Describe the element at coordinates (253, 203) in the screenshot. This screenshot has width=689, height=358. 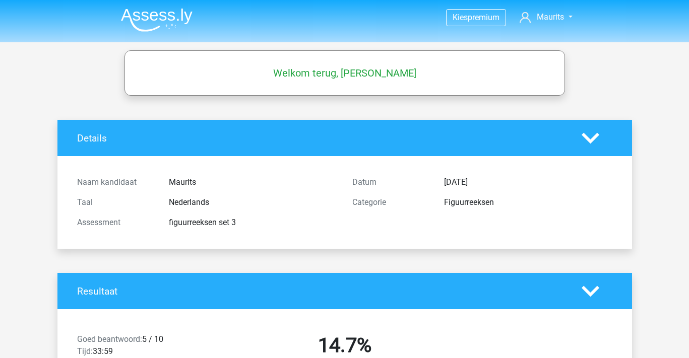
I see `div: Nederlands` at that location.